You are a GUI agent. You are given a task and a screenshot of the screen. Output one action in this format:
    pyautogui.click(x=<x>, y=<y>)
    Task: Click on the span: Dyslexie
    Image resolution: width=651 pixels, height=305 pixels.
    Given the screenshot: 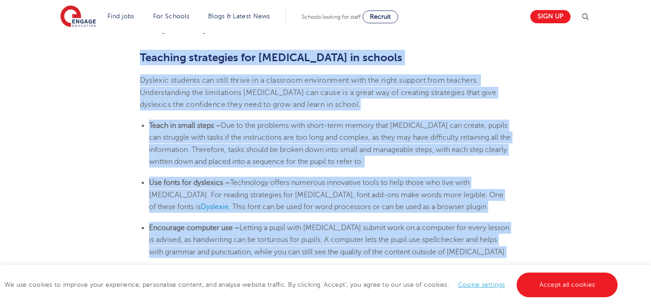 What is the action you would take?
    pyautogui.click(x=214, y=207)
    